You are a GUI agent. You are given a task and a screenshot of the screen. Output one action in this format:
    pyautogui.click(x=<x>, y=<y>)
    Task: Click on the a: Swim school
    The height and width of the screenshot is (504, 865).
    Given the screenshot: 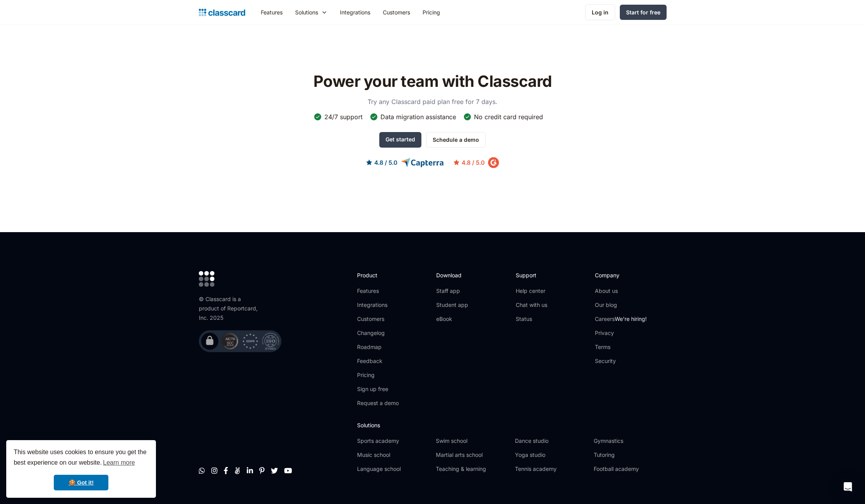 What is the action you would take?
    pyautogui.click(x=472, y=441)
    